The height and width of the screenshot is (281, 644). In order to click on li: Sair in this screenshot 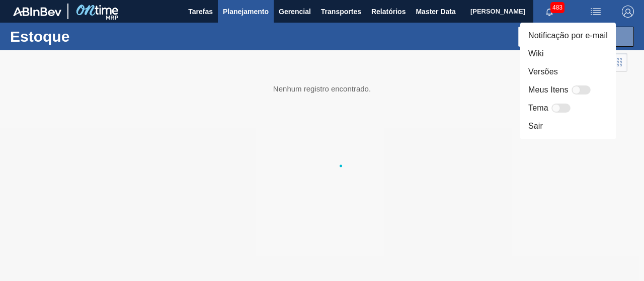, I will do `click(568, 126)`.